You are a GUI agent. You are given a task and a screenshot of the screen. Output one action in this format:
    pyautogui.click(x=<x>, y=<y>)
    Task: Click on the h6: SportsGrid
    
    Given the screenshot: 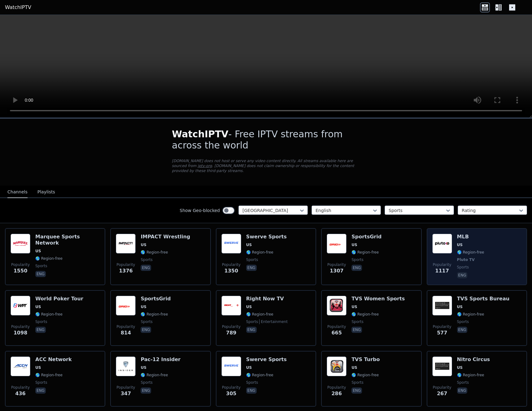 What is the action you would take?
    pyautogui.click(x=366, y=237)
    